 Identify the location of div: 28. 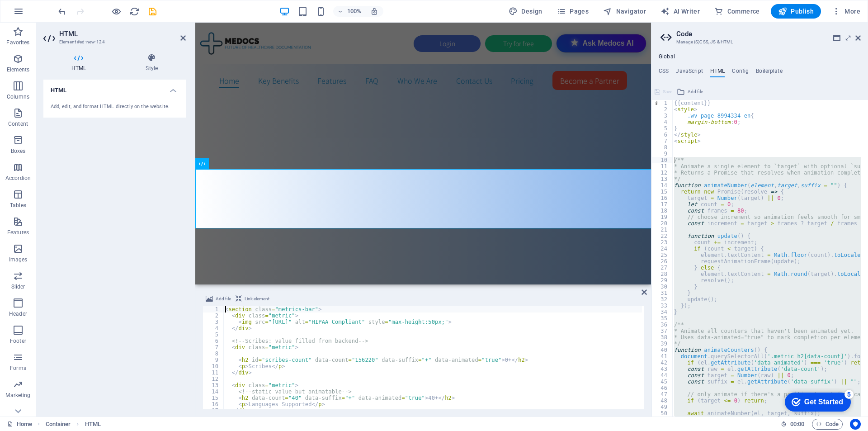
(663, 273).